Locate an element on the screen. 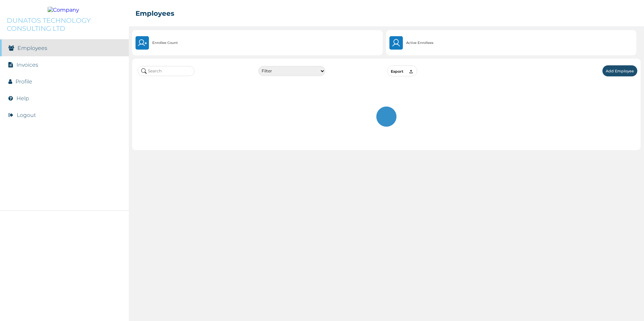 This screenshot has width=644, height=321. p: Active Enrollees is located at coordinates (420, 43).